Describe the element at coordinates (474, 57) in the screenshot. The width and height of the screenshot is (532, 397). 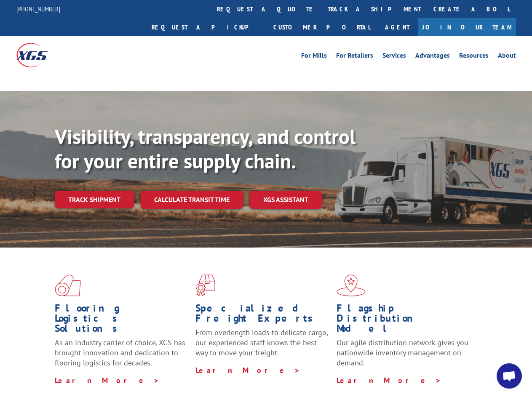
I see `a: Resources` at that location.